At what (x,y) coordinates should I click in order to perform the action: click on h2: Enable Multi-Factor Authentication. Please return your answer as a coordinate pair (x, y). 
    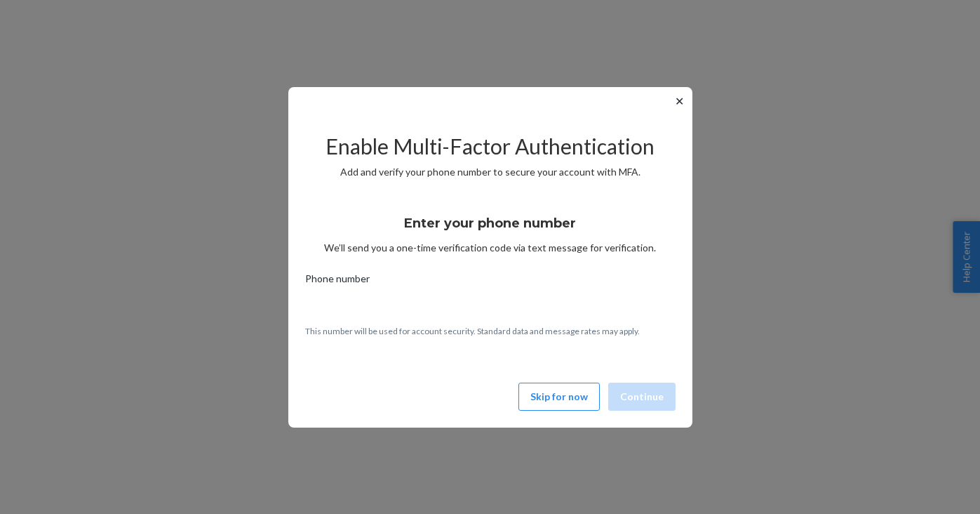
    Looking at the image, I should click on (490, 146).